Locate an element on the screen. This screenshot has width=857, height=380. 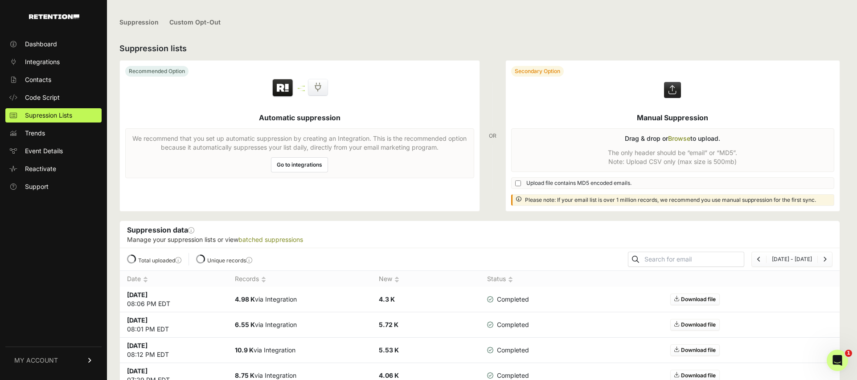
p: We recommend that you set up automatic suppression by creating an Integration. This is the recomm... is located at coordinates (299, 143).